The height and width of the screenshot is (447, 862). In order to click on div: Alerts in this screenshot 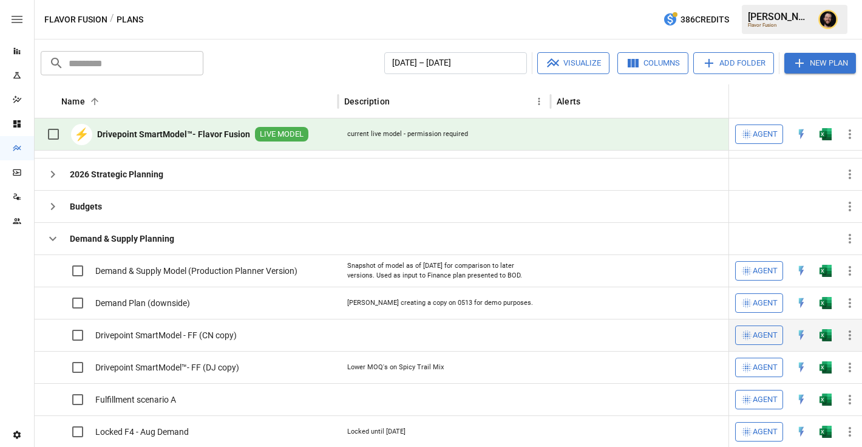, I will do `click(568, 101)`.